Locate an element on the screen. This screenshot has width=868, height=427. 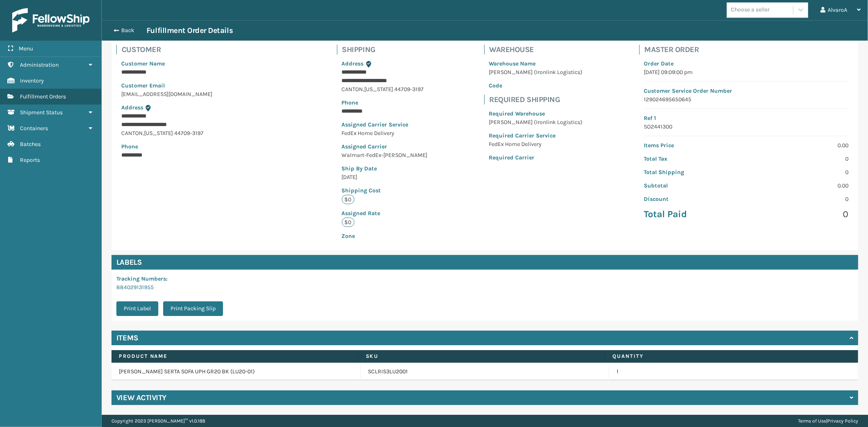
p: Required Warehouse is located at coordinates (536, 113).